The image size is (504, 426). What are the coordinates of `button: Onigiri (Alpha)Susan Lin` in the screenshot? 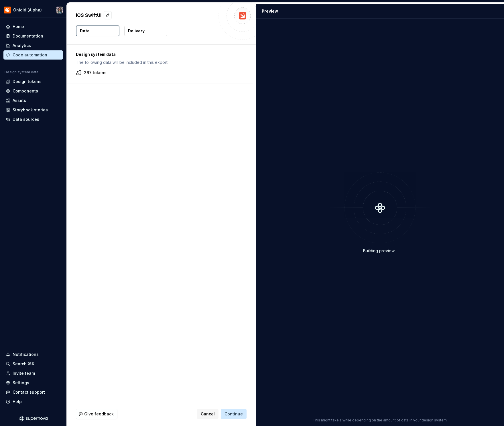 It's located at (33, 10).